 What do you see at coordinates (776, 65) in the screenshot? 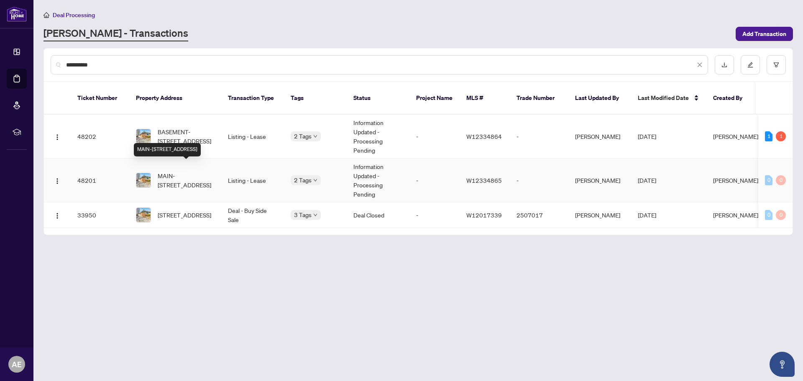
I see `button: filter` at bounding box center [776, 65].